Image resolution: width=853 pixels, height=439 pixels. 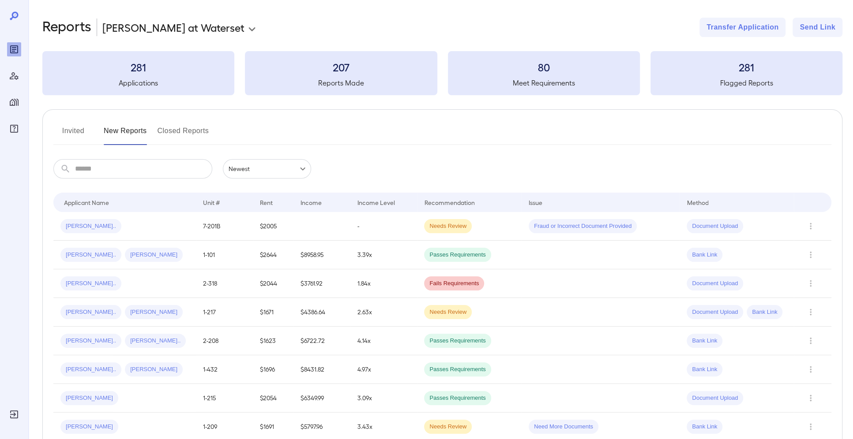 What do you see at coordinates (383, 255) in the screenshot?
I see `td: 3.39x` at bounding box center [383, 255].